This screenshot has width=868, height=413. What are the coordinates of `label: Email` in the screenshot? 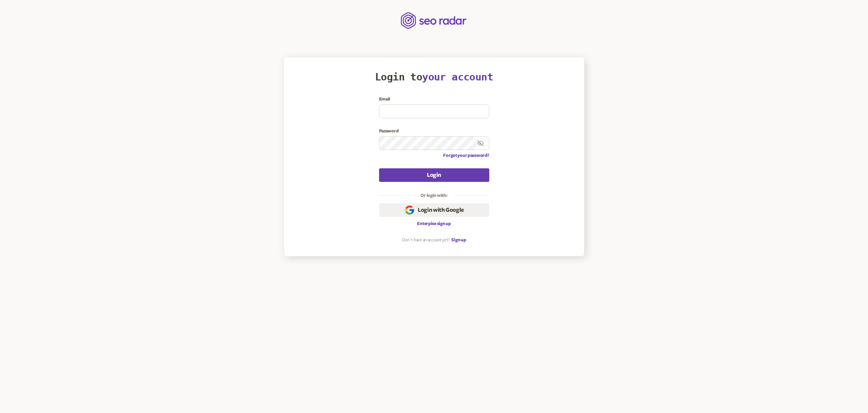 It's located at (434, 99).